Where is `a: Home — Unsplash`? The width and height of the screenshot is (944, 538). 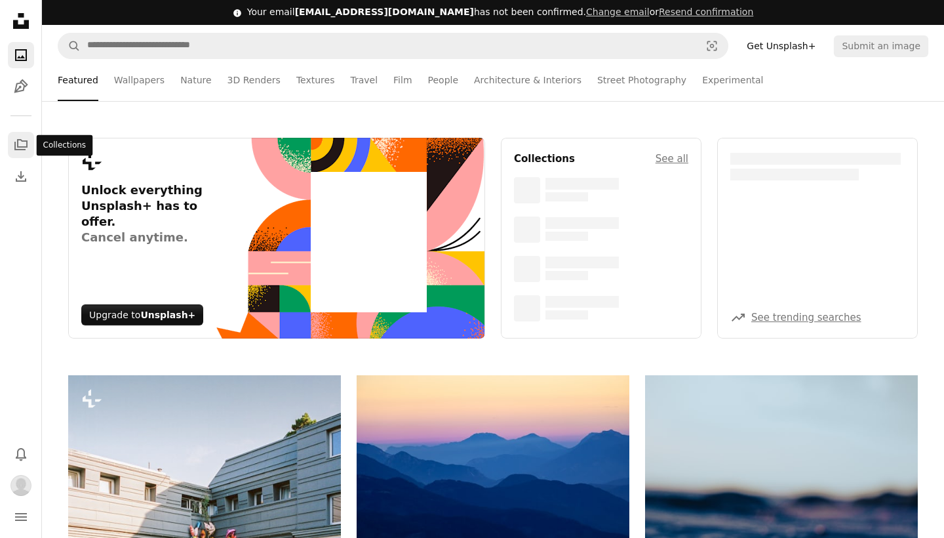 a: Home — Unsplash is located at coordinates (21, 22).